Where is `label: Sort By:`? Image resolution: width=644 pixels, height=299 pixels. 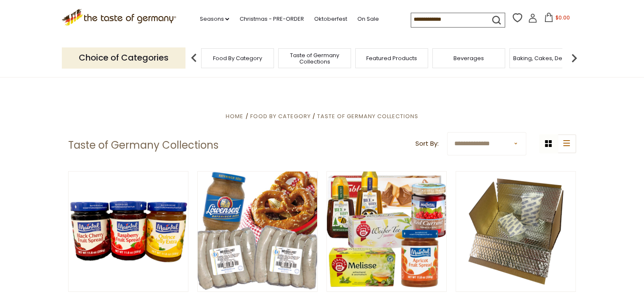
label: Sort By: is located at coordinates (427, 143).